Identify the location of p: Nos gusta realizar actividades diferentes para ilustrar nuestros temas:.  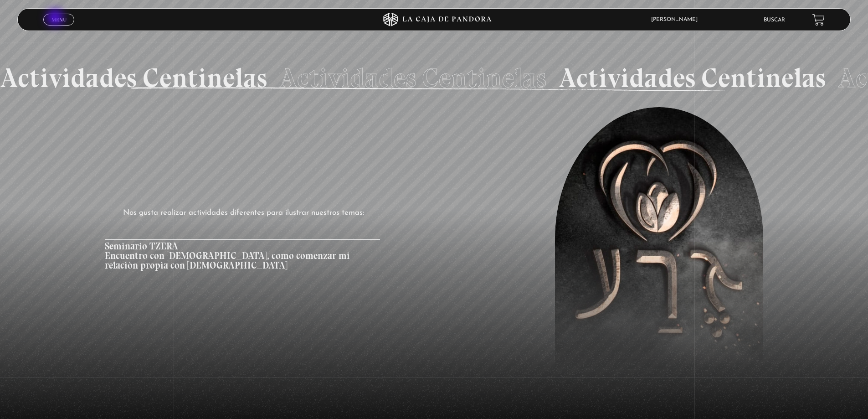
(243, 213).